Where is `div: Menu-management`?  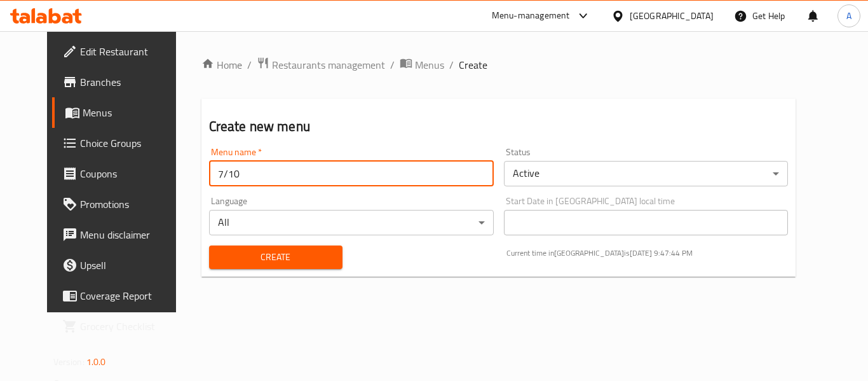 div: Menu-management is located at coordinates (531, 16).